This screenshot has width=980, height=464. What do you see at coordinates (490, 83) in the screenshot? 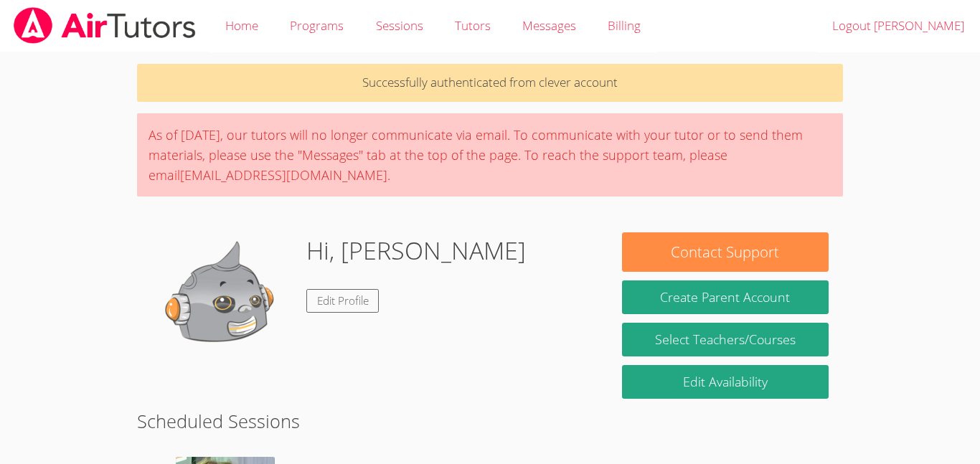
I see `p: Successfully authenticated from clever account` at bounding box center [490, 83].